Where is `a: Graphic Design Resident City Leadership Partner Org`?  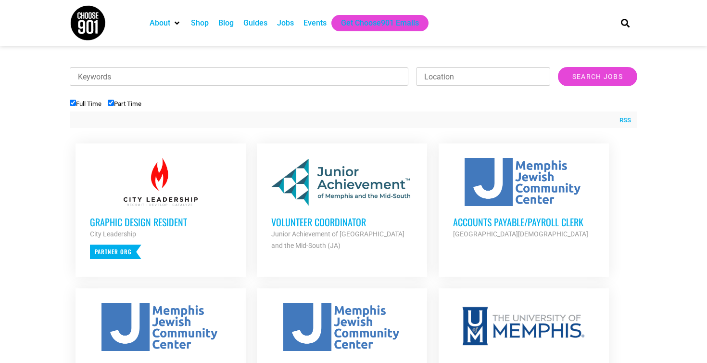 a: Graphic Design Resident City Leadership Partner Org is located at coordinates (161, 208).